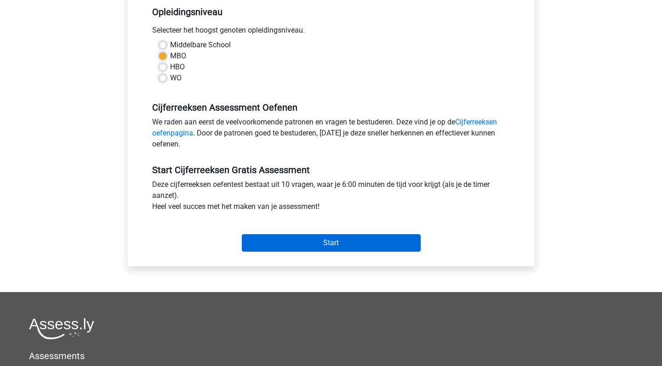  I want to click on div: We raden aan eerst de veelvoorkomende patronen en vragen te bestuderen. Deze vind je op de . Door..., so click(331, 135).